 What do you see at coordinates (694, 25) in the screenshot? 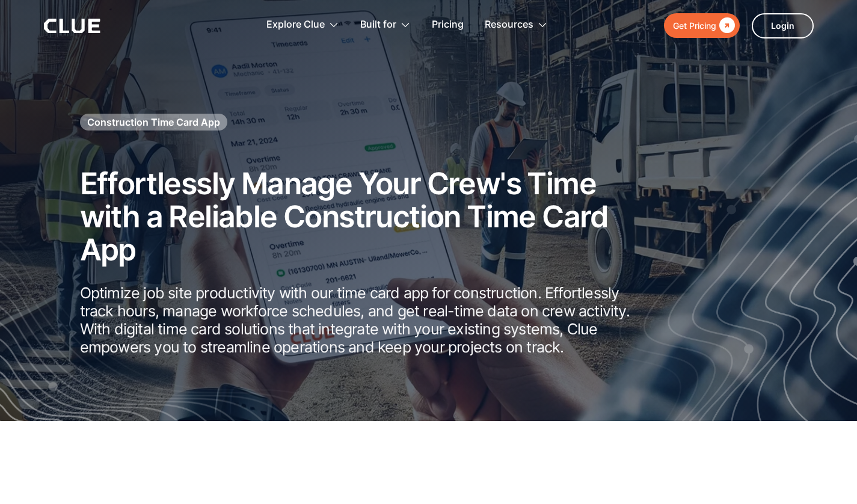
I see `div: Get Pricing` at bounding box center [694, 25].